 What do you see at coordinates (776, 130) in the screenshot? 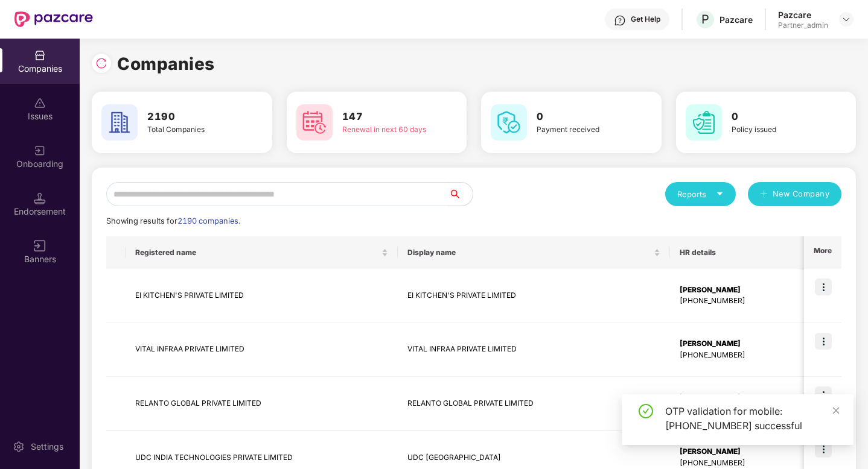
I see `div: Policy issued` at bounding box center [776, 130].